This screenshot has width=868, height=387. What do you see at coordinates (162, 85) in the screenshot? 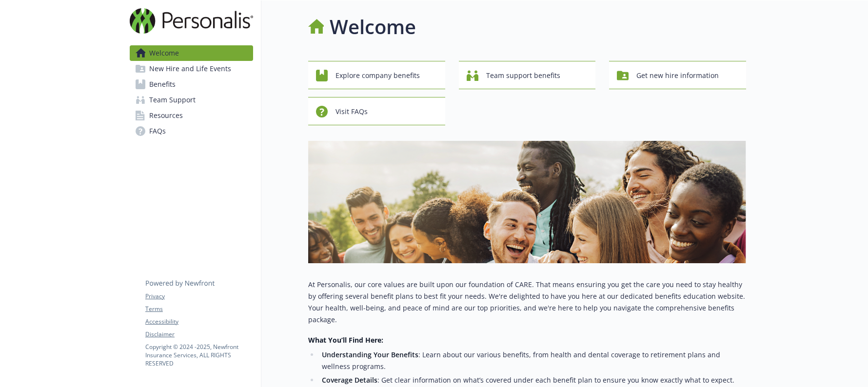
I see `span: Benefits` at bounding box center [162, 85].